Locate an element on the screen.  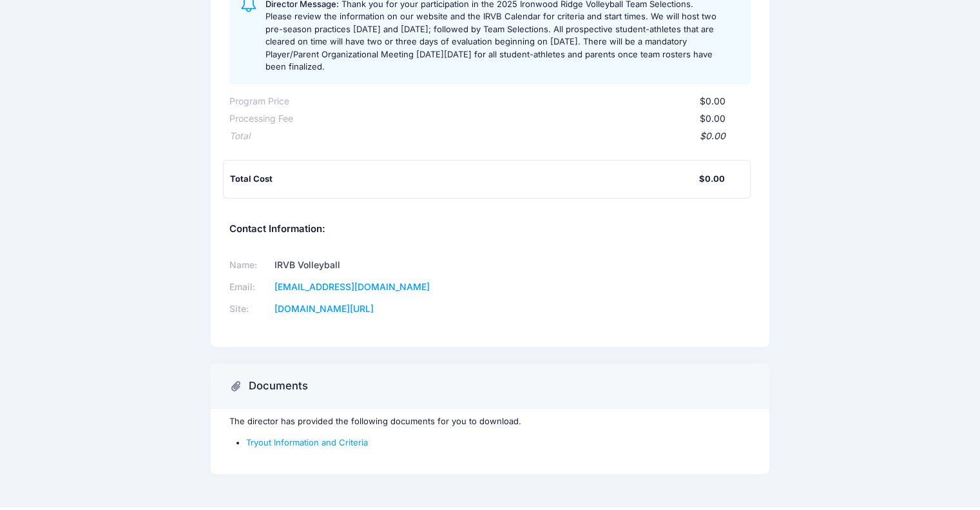
h3: Documents is located at coordinates (278, 387).